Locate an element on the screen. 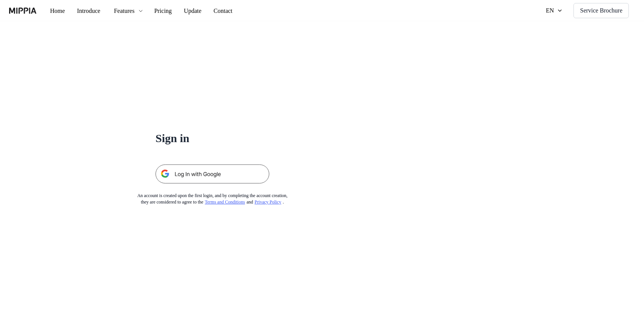 This screenshot has height=321, width=644. img: 구글 로그인 버튼 is located at coordinates (212, 174).